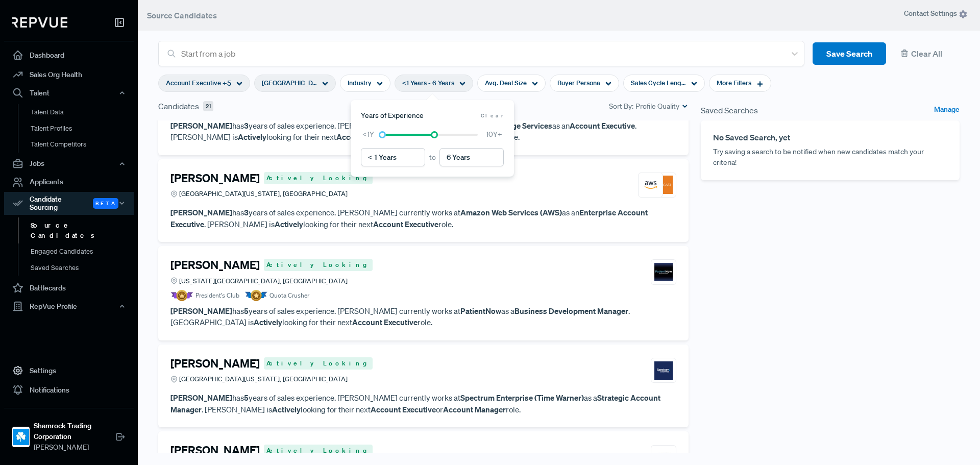 Image resolution: width=980 pixels, height=465 pixels. Describe the element at coordinates (368, 134) in the screenshot. I see `span: <1Y` at that location.